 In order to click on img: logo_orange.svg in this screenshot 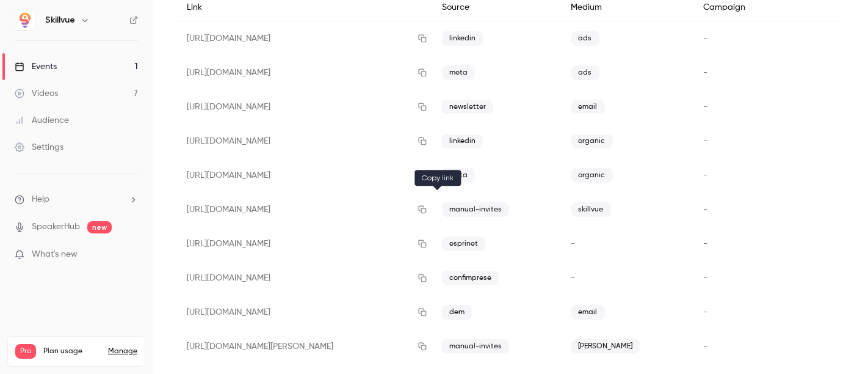, I will do `click(25, 25)`.